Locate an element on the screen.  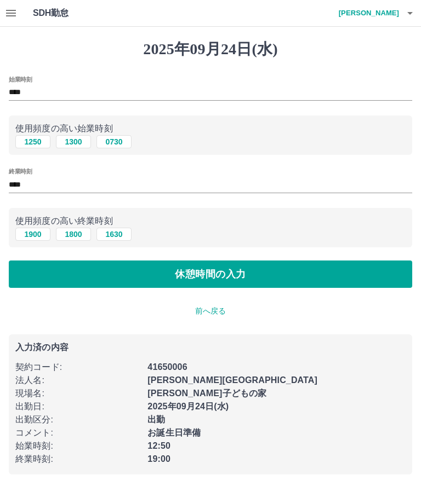
p: 出勤日 : is located at coordinates (78, 407).